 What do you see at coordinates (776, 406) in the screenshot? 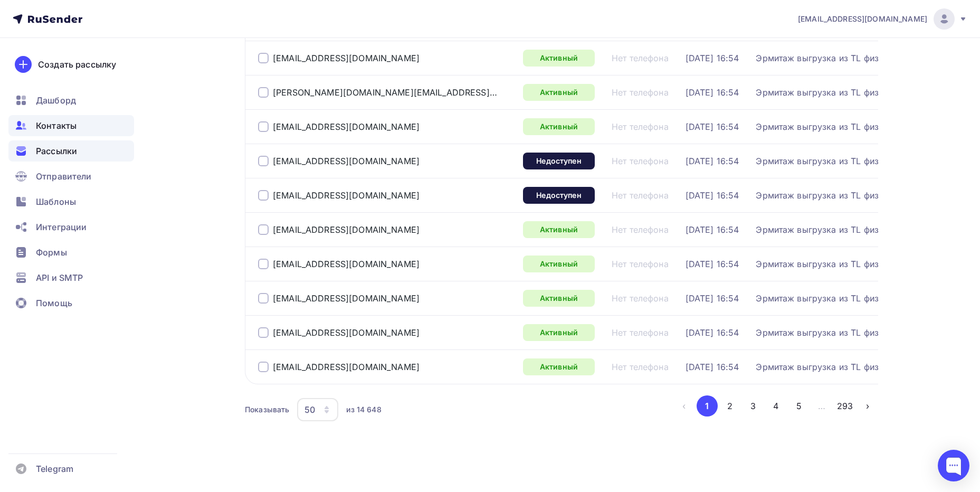
I see `button: Go to page 4` at bounding box center [776, 406].